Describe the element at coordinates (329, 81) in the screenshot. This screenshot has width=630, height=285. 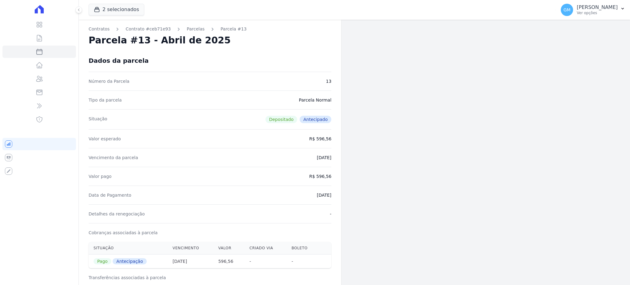
I see `dd: 13` at that location.